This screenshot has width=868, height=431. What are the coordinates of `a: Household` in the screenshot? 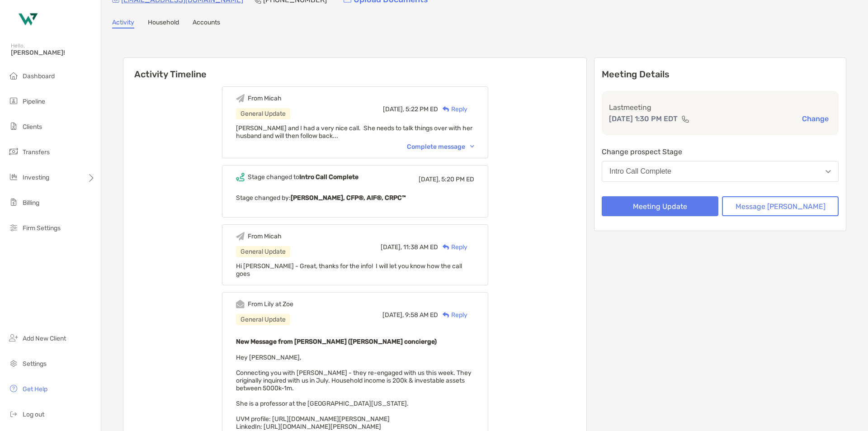 It's located at (163, 23).